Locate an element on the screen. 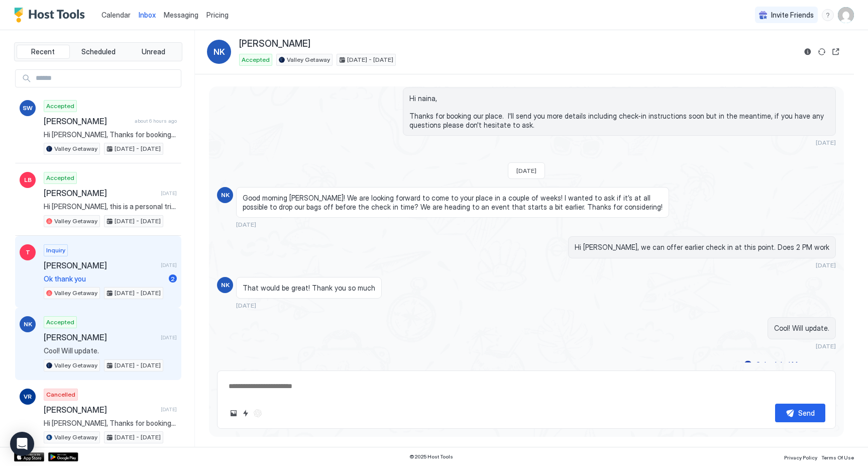  div: Google Play Store is located at coordinates (63, 457).